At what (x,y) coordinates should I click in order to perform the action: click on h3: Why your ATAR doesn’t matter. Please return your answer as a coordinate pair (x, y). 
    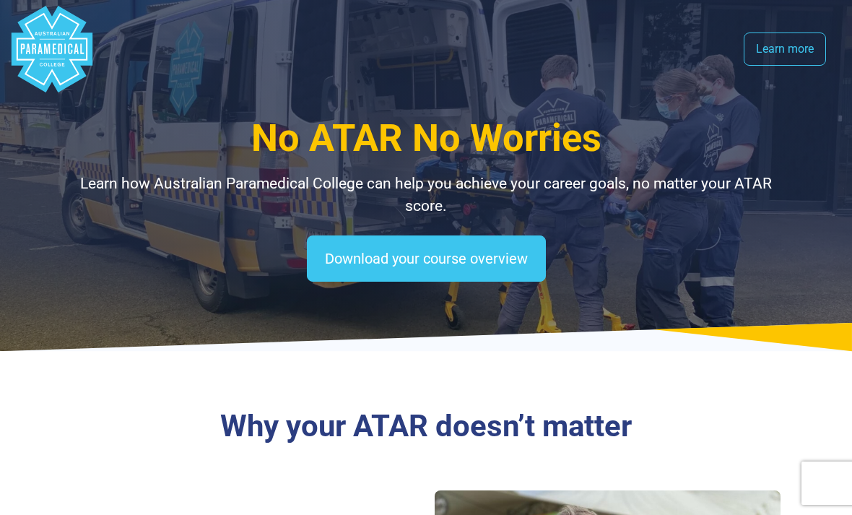
    Looking at the image, I should click on (426, 426).